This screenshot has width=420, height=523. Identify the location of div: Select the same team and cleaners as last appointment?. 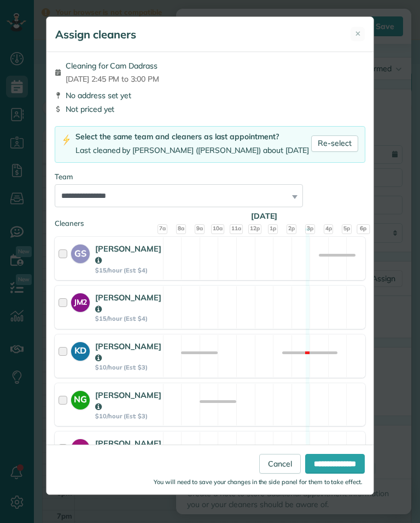
(192, 136).